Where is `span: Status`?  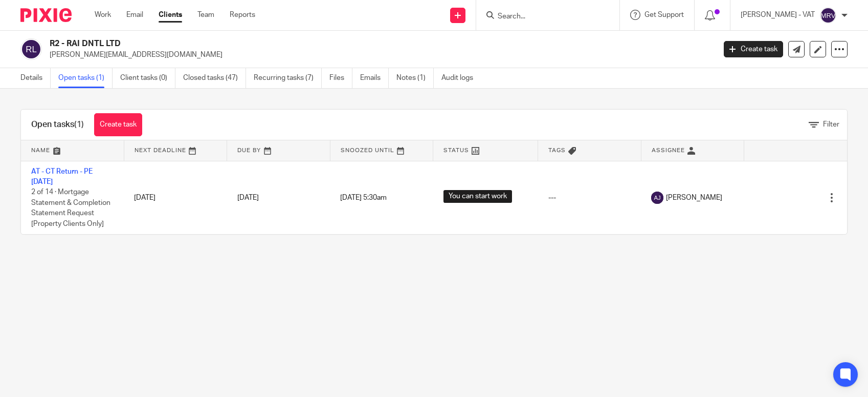
span: Status is located at coordinates (456, 150).